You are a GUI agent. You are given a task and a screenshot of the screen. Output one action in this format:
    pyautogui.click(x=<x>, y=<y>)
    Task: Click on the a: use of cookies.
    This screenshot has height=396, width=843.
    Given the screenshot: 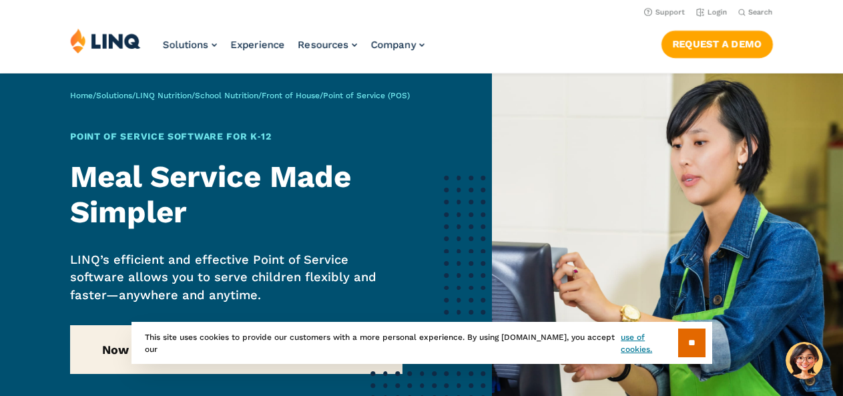 What is the action you would take?
    pyautogui.click(x=649, y=343)
    